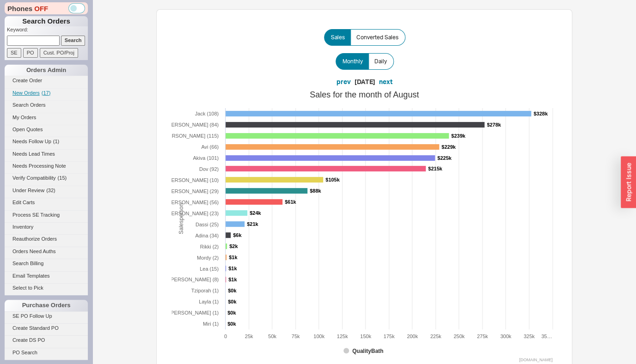 This screenshot has height=364, width=636. Describe the element at coordinates (46, 316) in the screenshot. I see `a: SE PO Follow Up` at that location.